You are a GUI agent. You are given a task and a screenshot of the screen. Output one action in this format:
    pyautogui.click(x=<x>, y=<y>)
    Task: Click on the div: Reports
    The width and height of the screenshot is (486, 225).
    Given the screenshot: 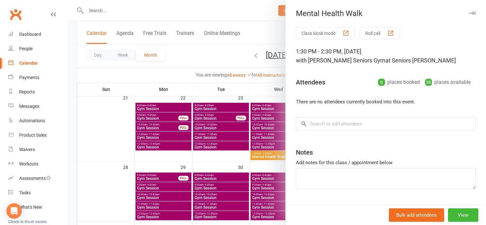 What is the action you would take?
    pyautogui.click(x=27, y=92)
    